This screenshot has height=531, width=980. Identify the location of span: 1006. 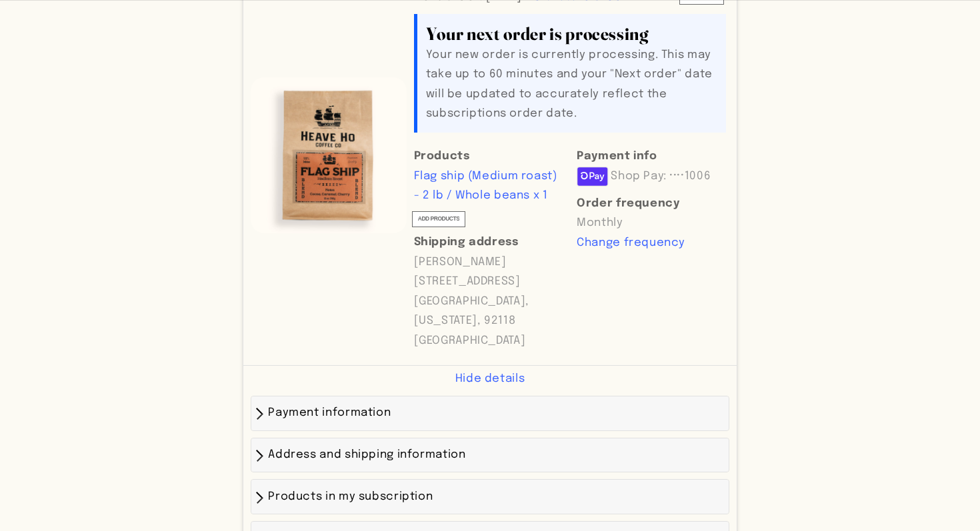
(698, 176).